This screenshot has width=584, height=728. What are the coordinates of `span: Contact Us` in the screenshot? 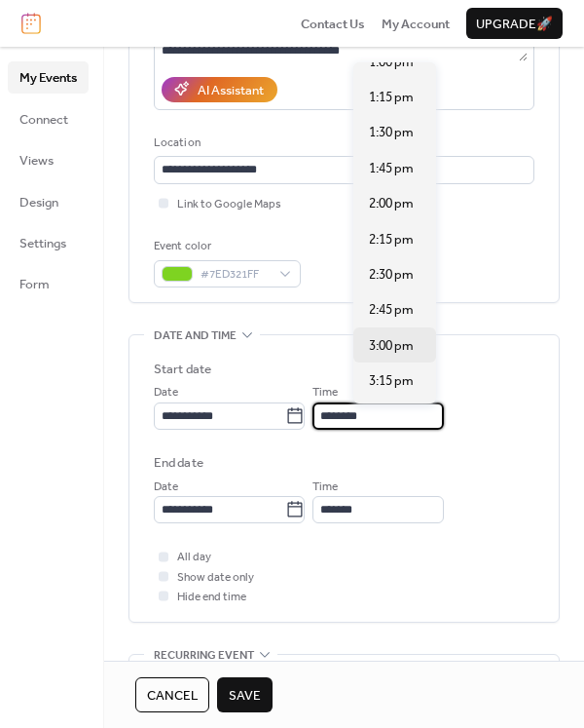 It's located at (333, 24).